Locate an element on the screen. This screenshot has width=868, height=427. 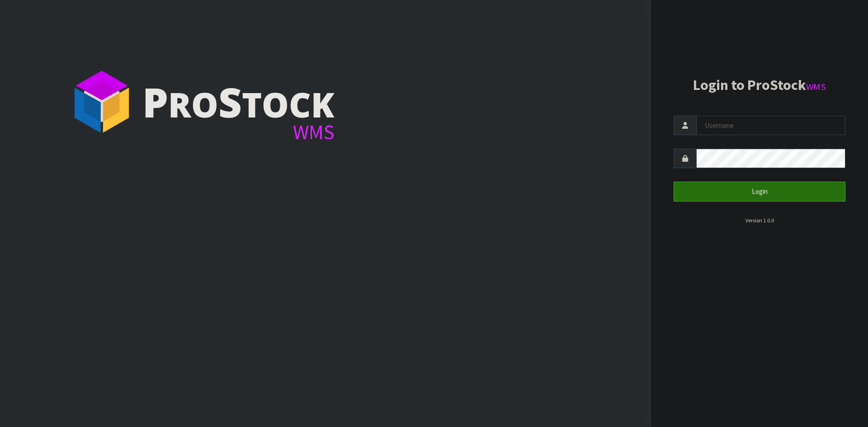
button: Login is located at coordinates (760, 191).